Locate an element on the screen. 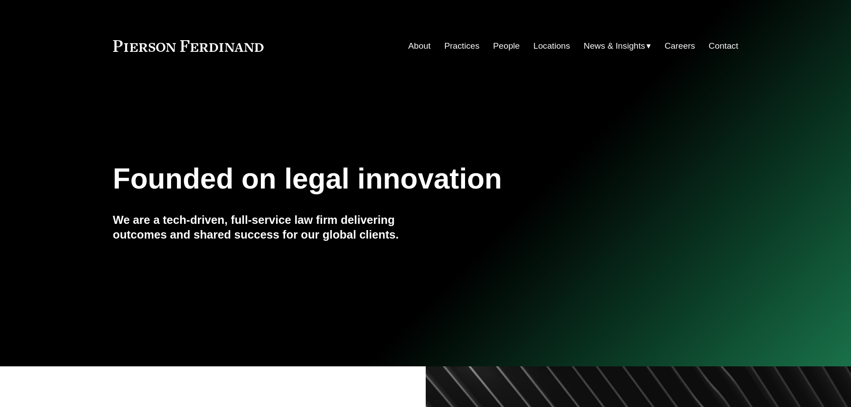  a: Locations is located at coordinates (552, 46).